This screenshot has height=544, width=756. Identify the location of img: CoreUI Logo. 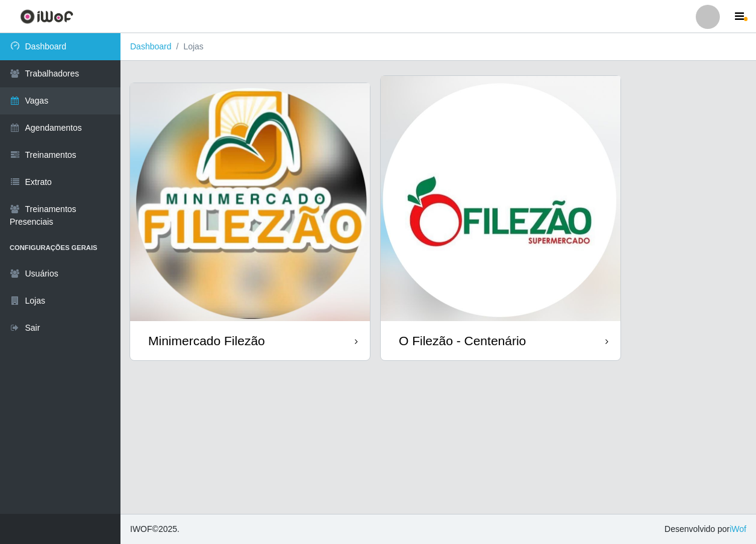
(47, 16).